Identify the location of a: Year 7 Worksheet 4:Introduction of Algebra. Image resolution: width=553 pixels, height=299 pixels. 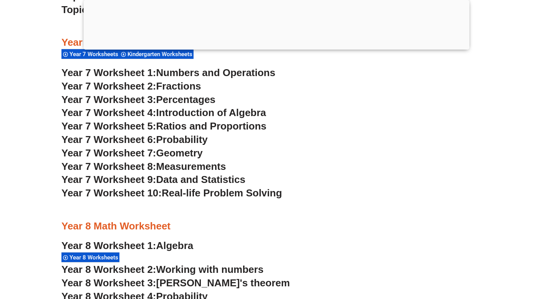
(164, 113).